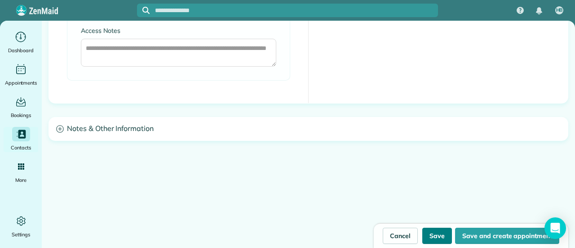 The height and width of the screenshot is (248, 575). What do you see at coordinates (559, 10) in the screenshot?
I see `span: HB` at bounding box center [559, 10].